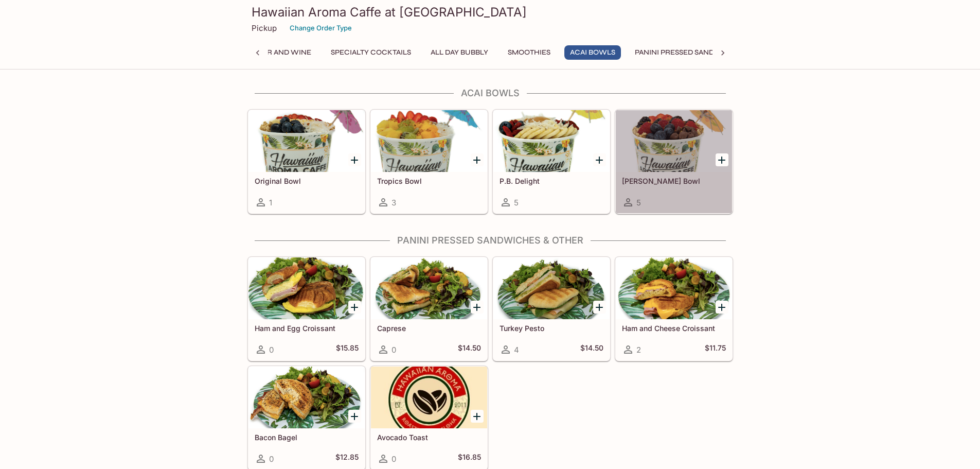 The height and width of the screenshot is (469, 980). What do you see at coordinates (716, 350) in the screenshot?
I see `h5: $11.75` at bounding box center [716, 350].